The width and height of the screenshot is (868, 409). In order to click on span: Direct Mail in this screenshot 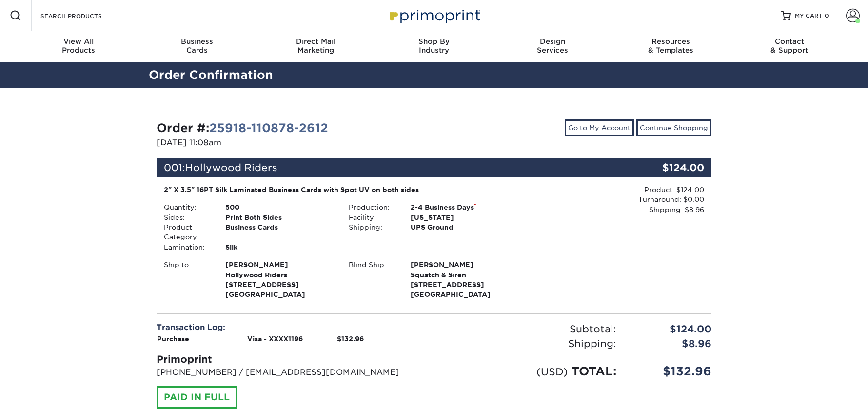, I will do `click(315, 41)`.